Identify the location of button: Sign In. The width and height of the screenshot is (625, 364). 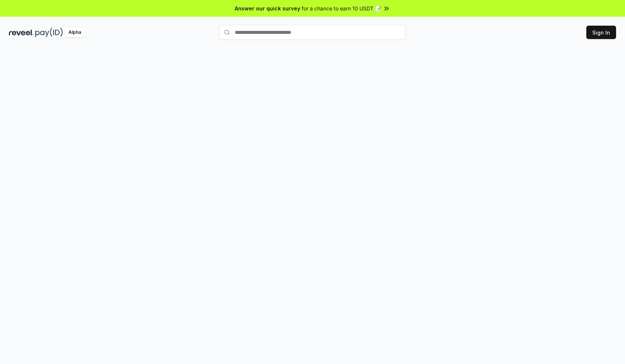
(601, 32).